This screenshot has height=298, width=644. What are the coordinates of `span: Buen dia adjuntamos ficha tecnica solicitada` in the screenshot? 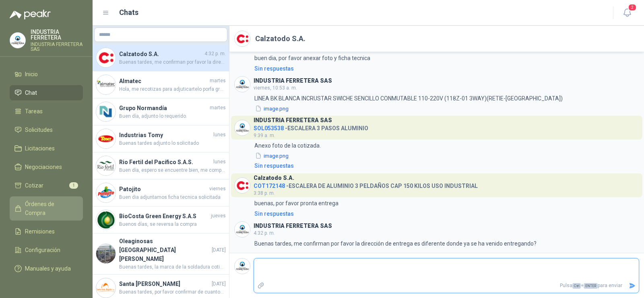 It's located at (172, 197).